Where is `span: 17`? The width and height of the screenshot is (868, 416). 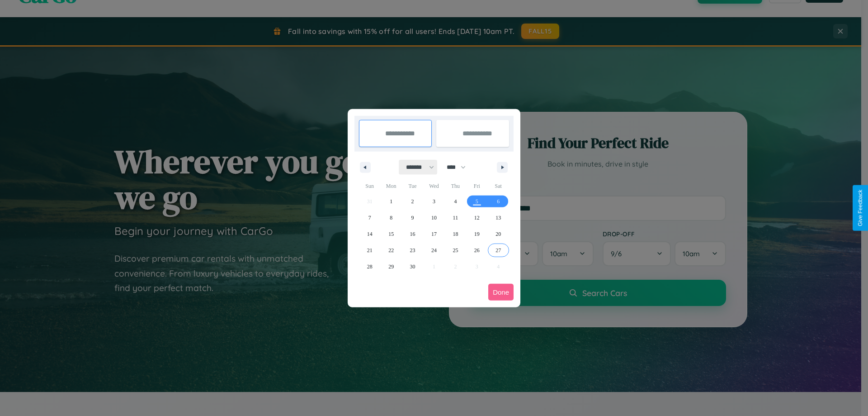 span: 17 is located at coordinates (434, 234).